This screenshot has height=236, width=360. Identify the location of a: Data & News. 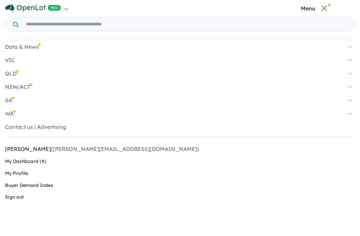
(180, 47).